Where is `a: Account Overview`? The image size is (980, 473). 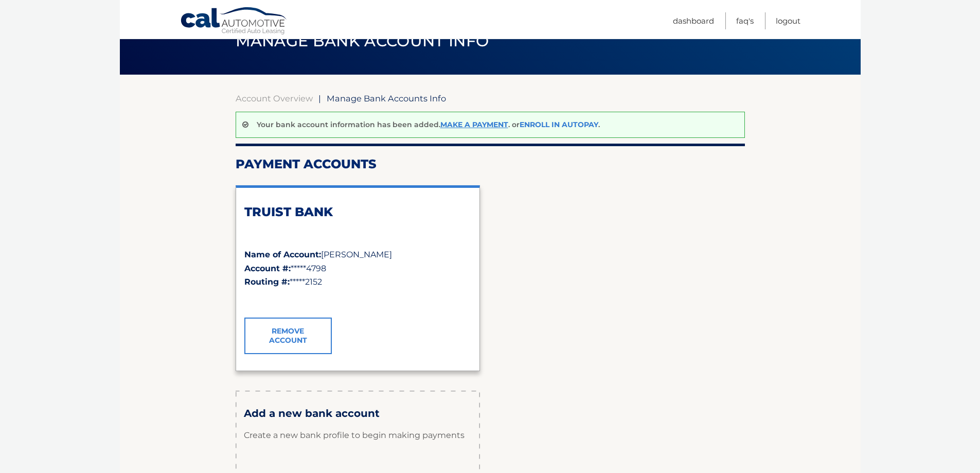
a: Account Overview is located at coordinates (274, 98).